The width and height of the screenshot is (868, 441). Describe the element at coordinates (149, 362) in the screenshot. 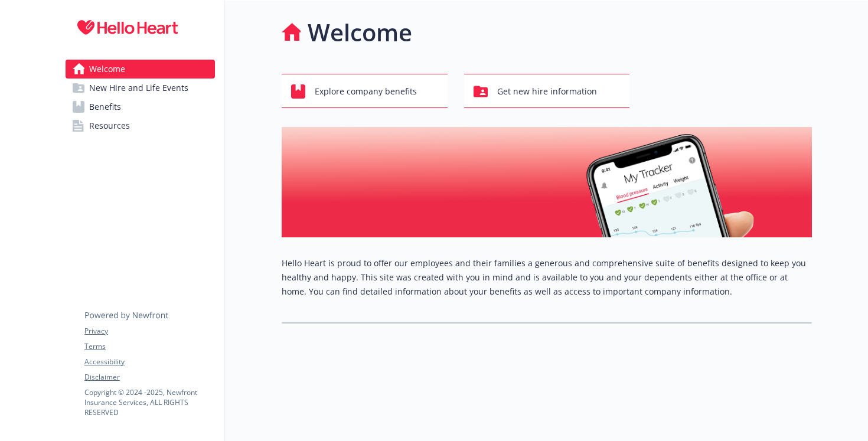

I see `a: Accessibility` at that location.